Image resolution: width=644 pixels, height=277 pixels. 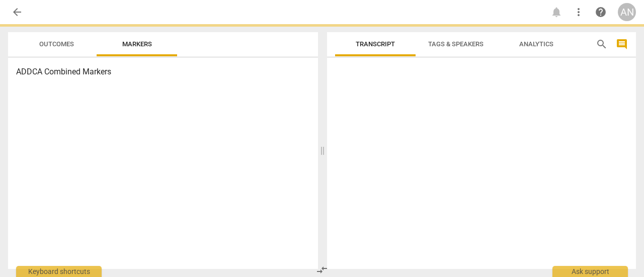 What do you see at coordinates (56, 44) in the screenshot?
I see `span: Outcomes` at bounding box center [56, 44].